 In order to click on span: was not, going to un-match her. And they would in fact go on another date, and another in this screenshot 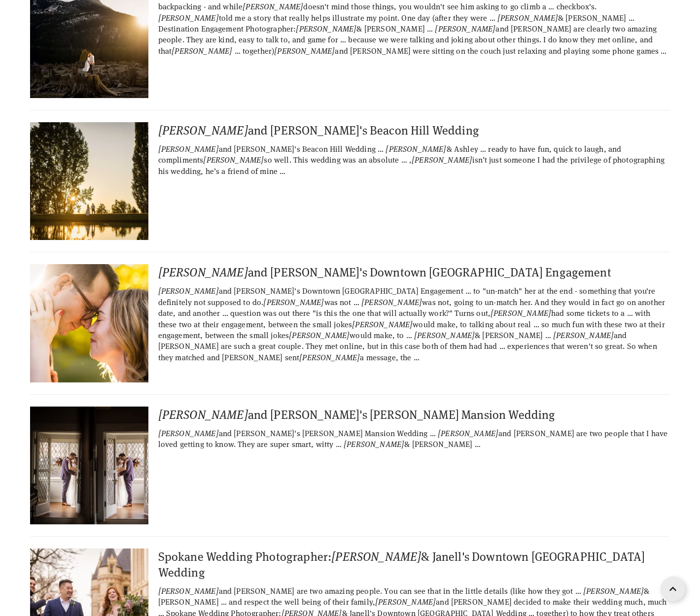, I will do `click(411, 307)`.